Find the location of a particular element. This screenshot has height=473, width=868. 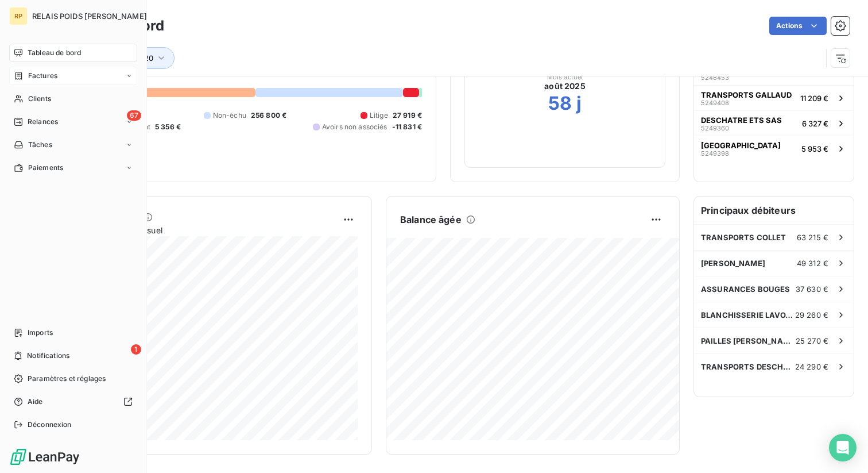

span: TRANSPORTS GALLAUD is located at coordinates (747, 95).